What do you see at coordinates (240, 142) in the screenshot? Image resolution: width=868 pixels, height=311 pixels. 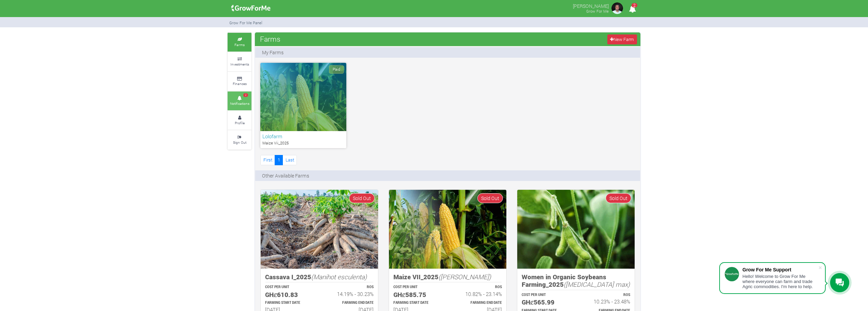 I see `small: Sign Out` at bounding box center [240, 142].